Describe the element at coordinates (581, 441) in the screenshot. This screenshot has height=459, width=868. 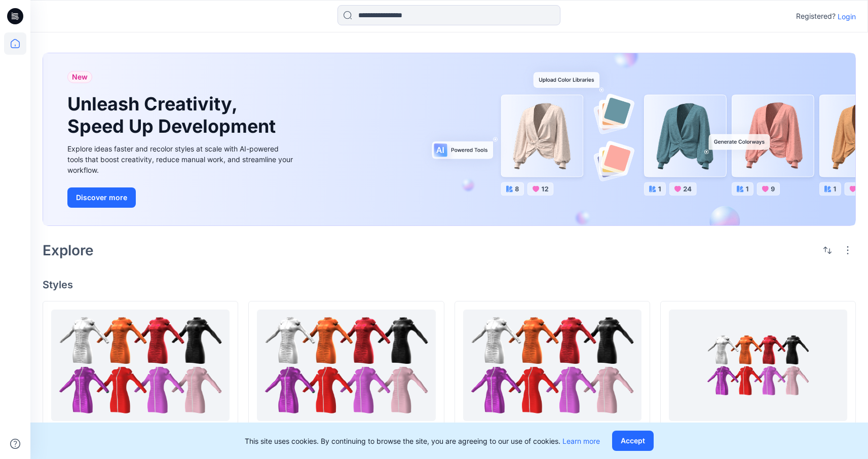
I see `a: Learn more` at that location.